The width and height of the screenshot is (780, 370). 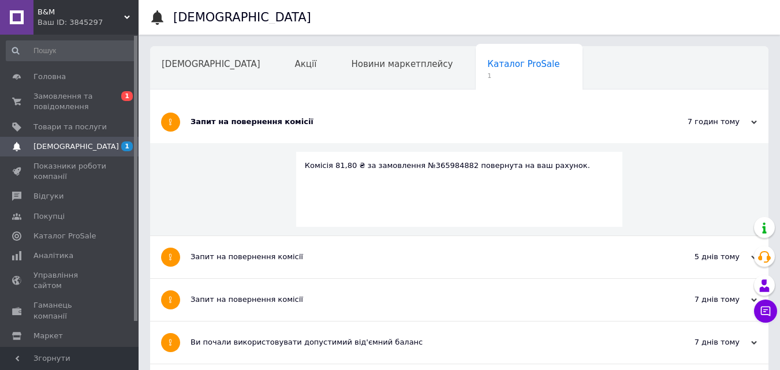 I want to click on span: Маркет, so click(x=48, y=336).